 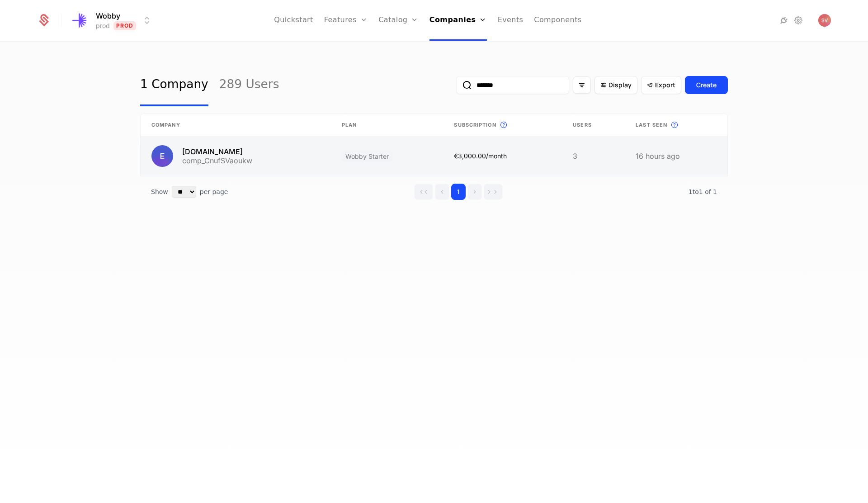 I want to click on button: Open user button, so click(x=825, y=20).